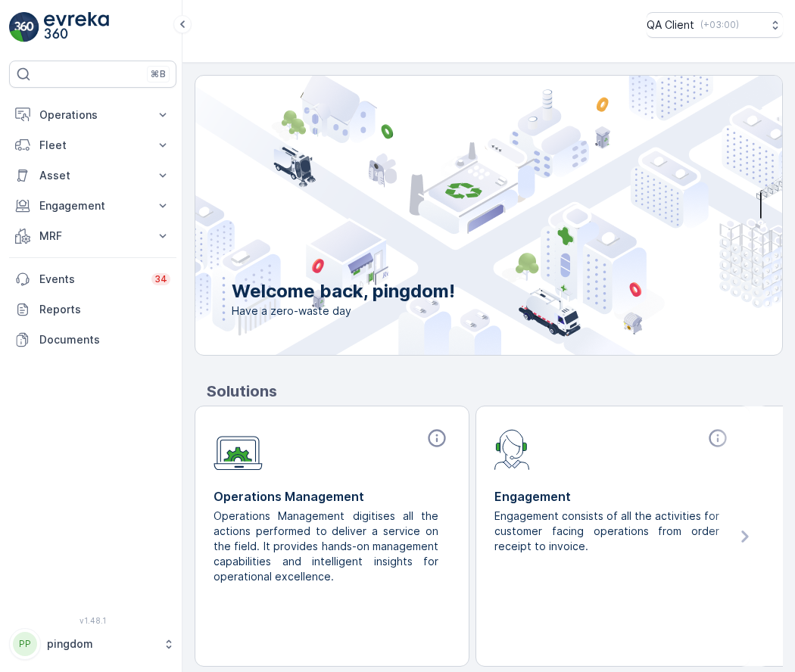  What do you see at coordinates (92, 115) in the screenshot?
I see `p: Operations` at bounding box center [92, 115].